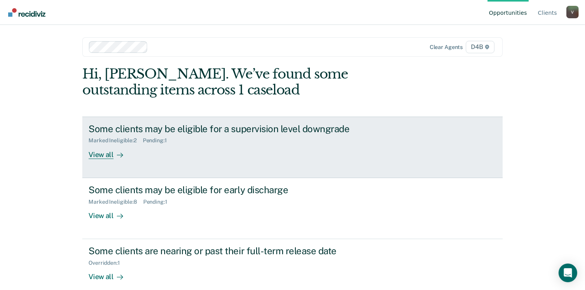 The width and height of the screenshot is (585, 290). Describe the element at coordinates (225, 189) in the screenshot. I see `div: Some clients may be eligible for early discharge` at that location.